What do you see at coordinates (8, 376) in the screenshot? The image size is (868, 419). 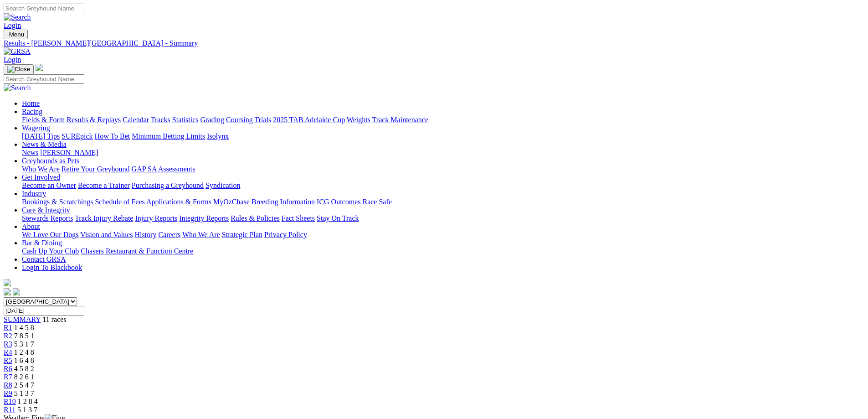 I see `span: R7` at bounding box center [8, 376].